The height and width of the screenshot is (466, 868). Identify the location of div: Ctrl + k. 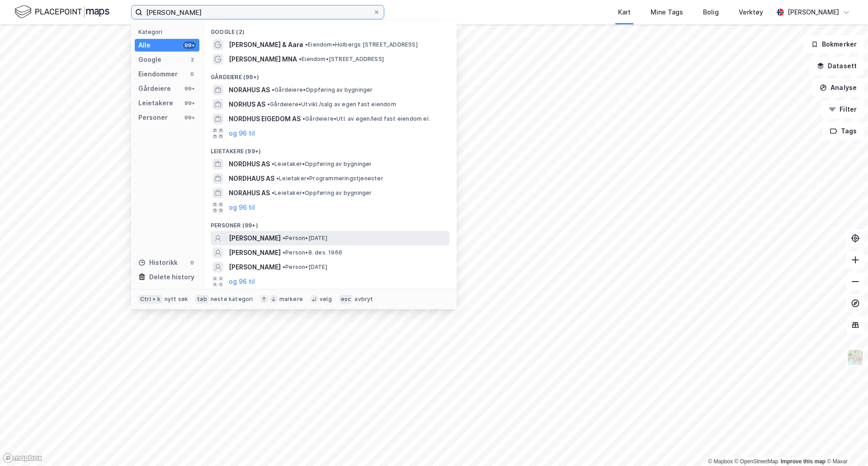
(151, 299).